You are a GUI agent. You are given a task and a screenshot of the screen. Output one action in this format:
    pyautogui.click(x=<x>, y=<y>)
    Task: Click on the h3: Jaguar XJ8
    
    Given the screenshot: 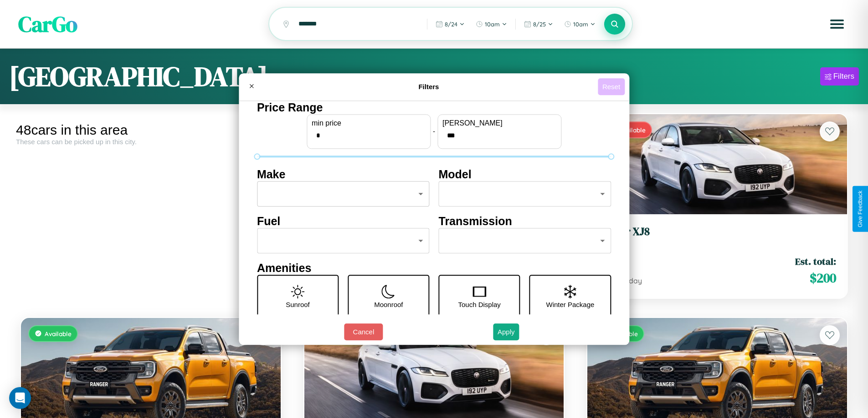 What is the action you would take?
    pyautogui.click(x=717, y=232)
    